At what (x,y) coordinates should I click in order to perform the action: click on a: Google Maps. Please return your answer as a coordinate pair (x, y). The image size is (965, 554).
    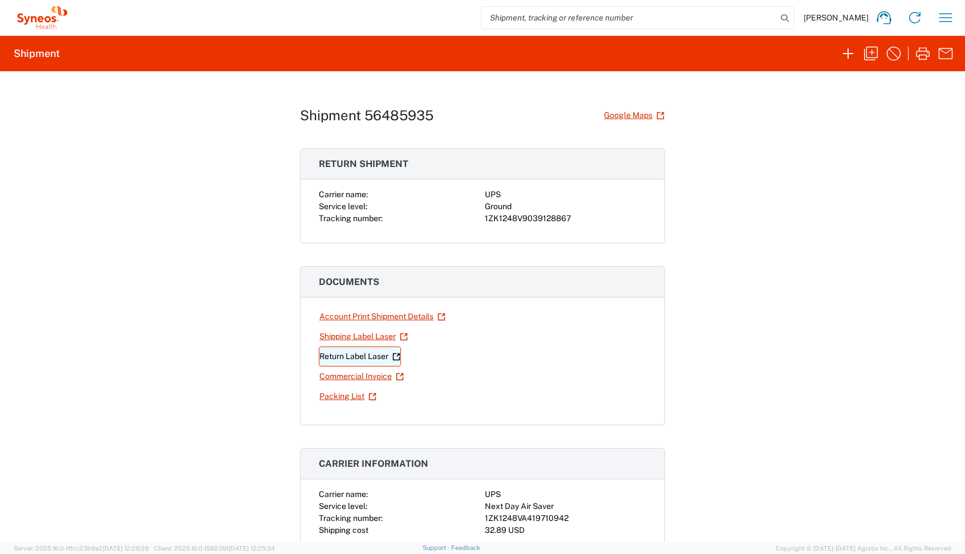
    Looking at the image, I should click on (634, 115).